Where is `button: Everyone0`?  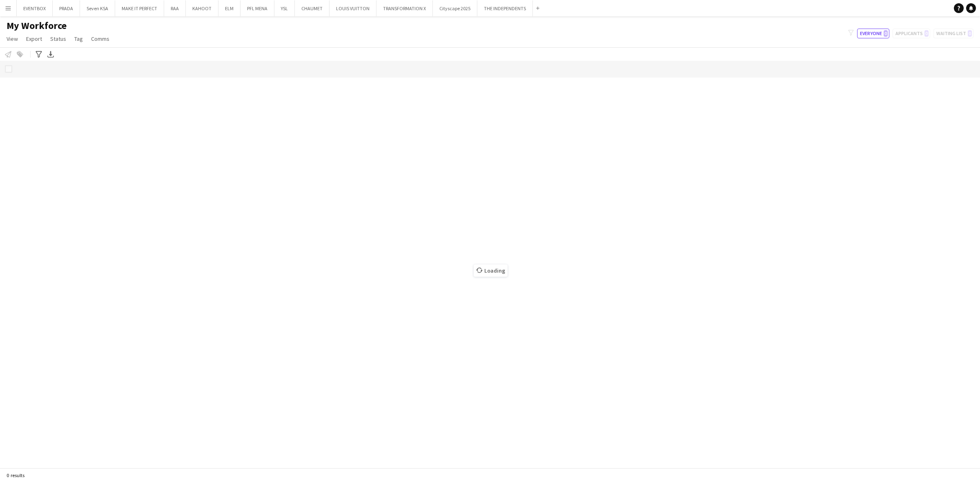 button: Everyone0 is located at coordinates (873, 34).